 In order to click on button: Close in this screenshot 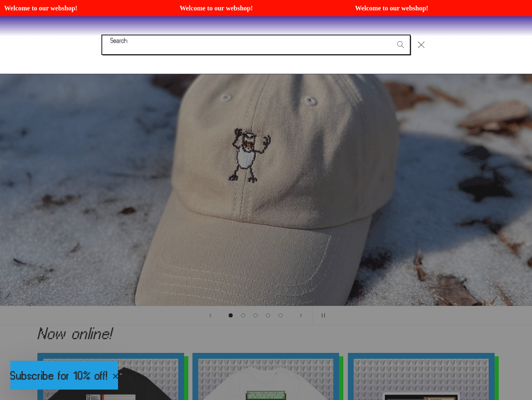, I will do `click(422, 44)`.